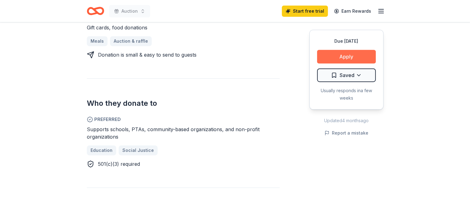  What do you see at coordinates (346, 94) in the screenshot?
I see `div: Usually responds in a few weeks` at bounding box center [346, 94].